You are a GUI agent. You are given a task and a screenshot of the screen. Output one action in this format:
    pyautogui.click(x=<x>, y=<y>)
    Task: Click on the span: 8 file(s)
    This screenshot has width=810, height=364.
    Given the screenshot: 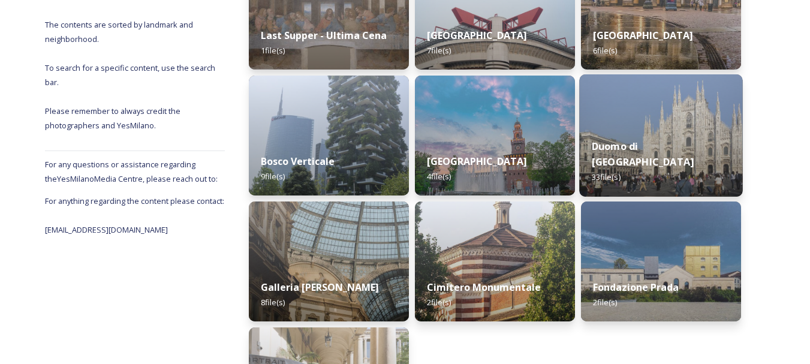 What is the action you would take?
    pyautogui.click(x=273, y=302)
    